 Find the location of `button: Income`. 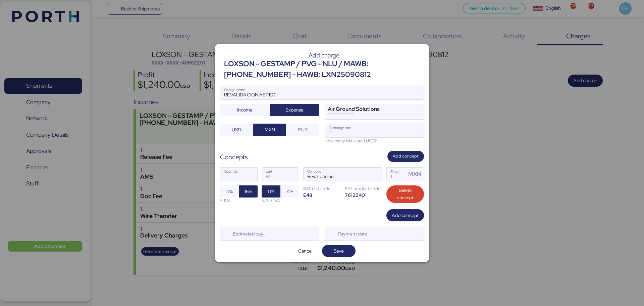

button: Income is located at coordinates (245, 110).